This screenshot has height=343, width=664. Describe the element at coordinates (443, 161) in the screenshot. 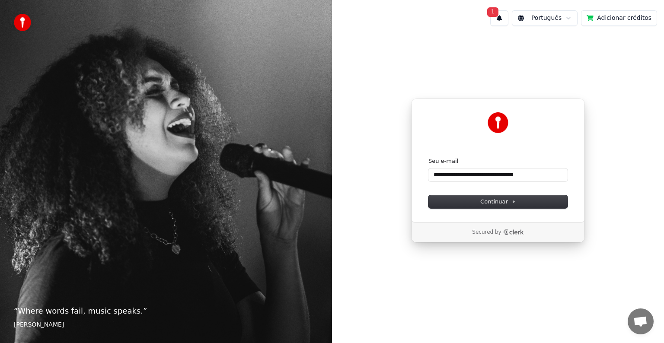

I see `label: Seu e-mail` at that location.